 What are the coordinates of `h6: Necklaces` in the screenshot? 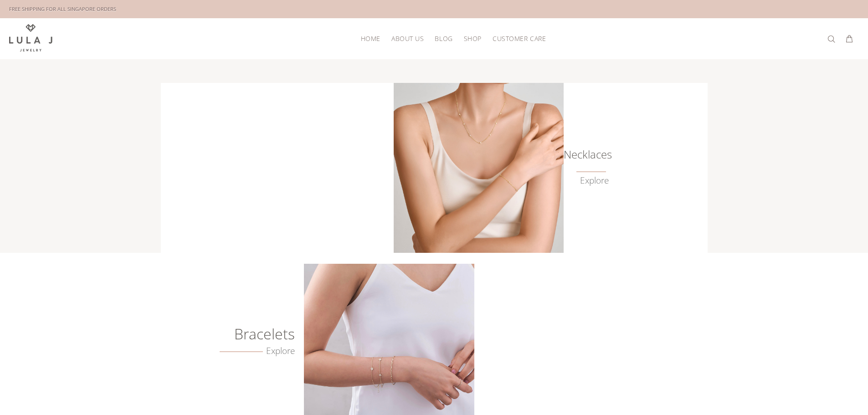 It's located at (586, 154).